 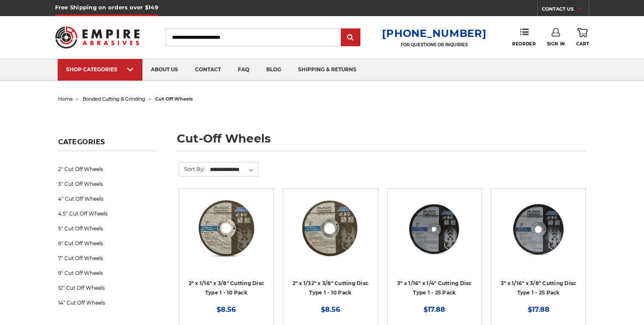 What do you see at coordinates (538, 288) in the screenshot?
I see `a: 3" x 1/16" x 3/8" Cutting Disc Type 1 - 25 Pack` at bounding box center [538, 288].